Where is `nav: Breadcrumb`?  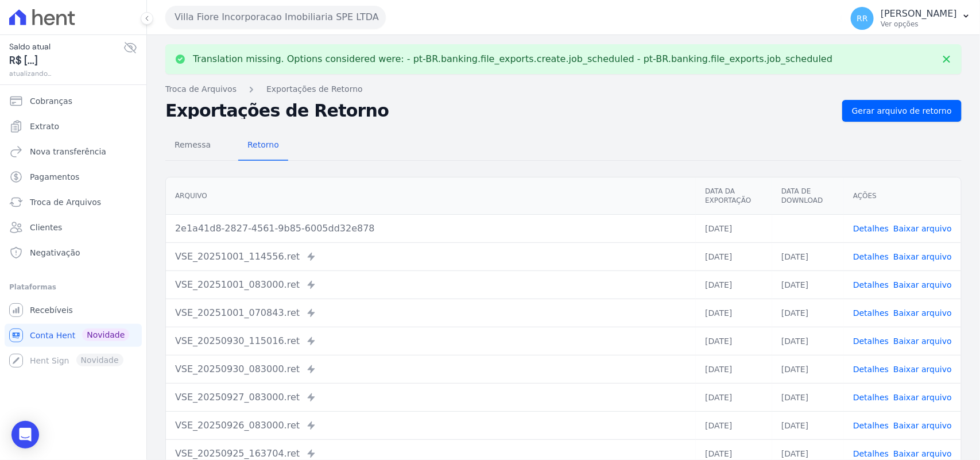 nav: Breadcrumb is located at coordinates (563, 89).